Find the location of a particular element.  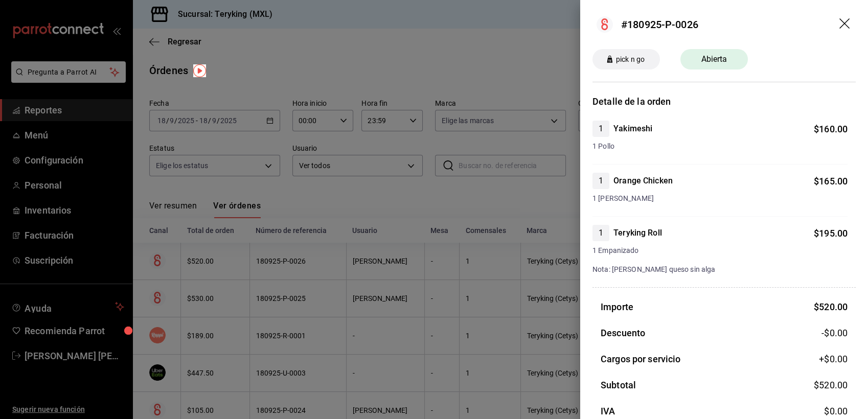

span: pick n go is located at coordinates (630, 59).